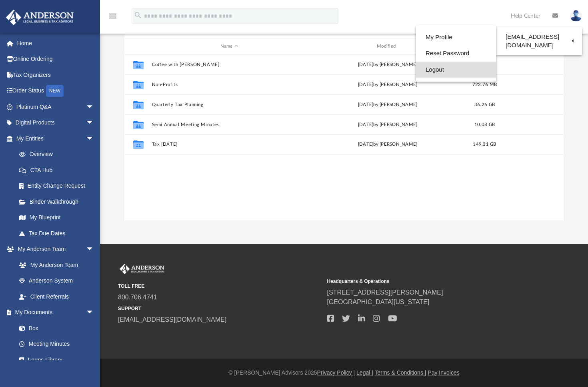 The height and width of the screenshot is (387, 588). What do you see at coordinates (54, 328) in the screenshot?
I see `a: Box` at bounding box center [54, 328].